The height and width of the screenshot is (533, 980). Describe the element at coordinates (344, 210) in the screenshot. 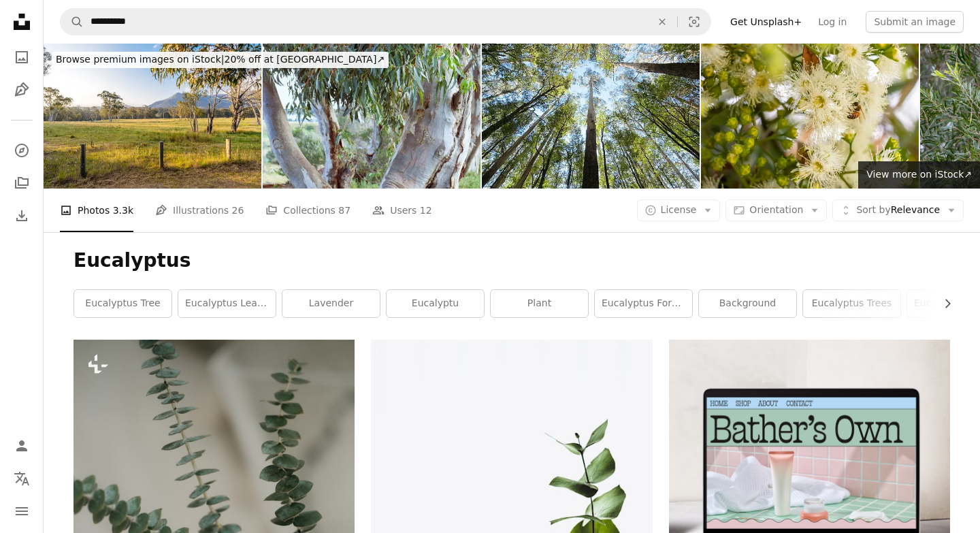

I see `span: 87` at that location.